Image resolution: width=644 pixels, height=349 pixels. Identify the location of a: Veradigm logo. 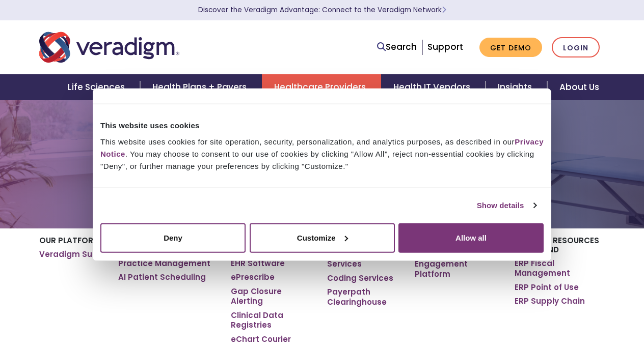
(109, 47).